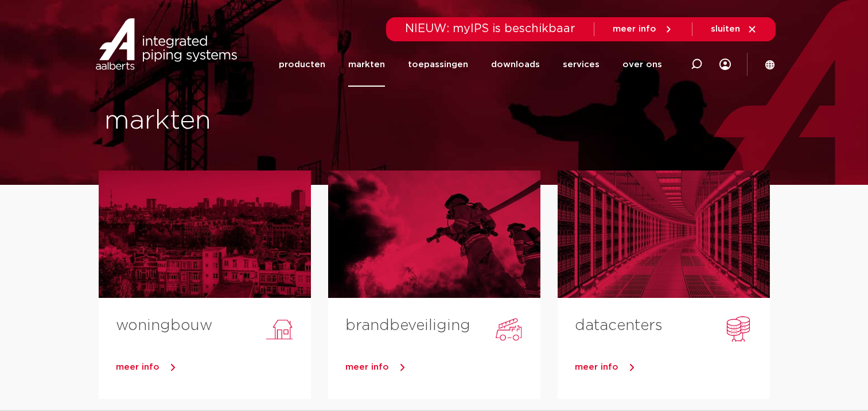 This screenshot has height=411, width=868. What do you see at coordinates (642, 65) in the screenshot?
I see `a: over ons` at bounding box center [642, 65].